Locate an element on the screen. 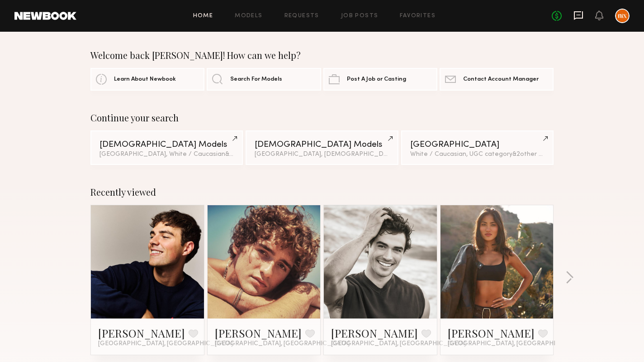 The width and height of the screenshot is (644, 362). span: Search For Models is located at coordinates (256, 79).